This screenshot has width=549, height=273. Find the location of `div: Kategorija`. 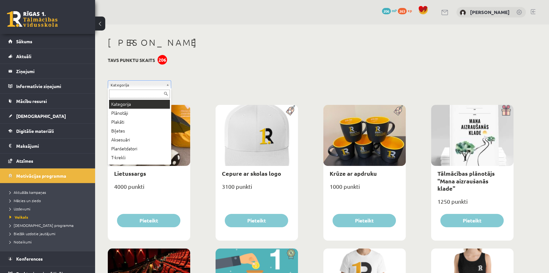

div: Kategorija is located at coordinates (140, 104).